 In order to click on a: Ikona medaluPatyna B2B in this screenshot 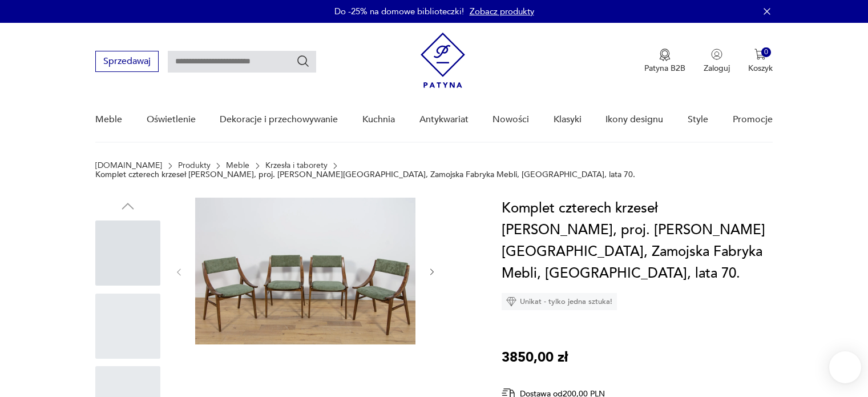, I will do `click(665, 61)`.